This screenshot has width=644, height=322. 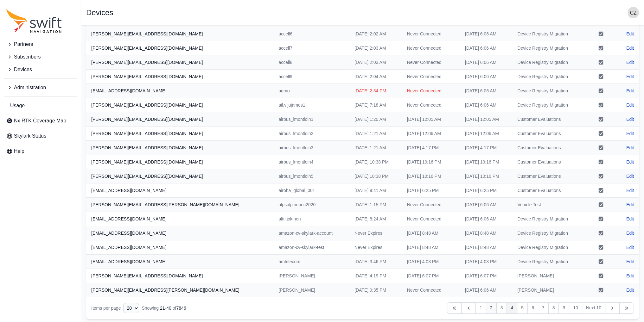 What do you see at coordinates (311, 62) in the screenshot?
I see `td: accell8` at bounding box center [311, 62].